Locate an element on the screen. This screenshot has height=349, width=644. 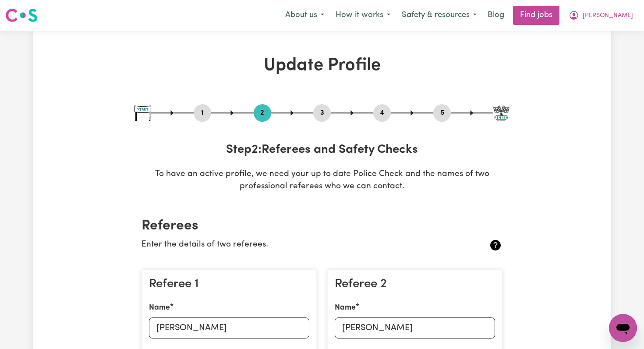
h3: Referee 1 is located at coordinates (229, 285).